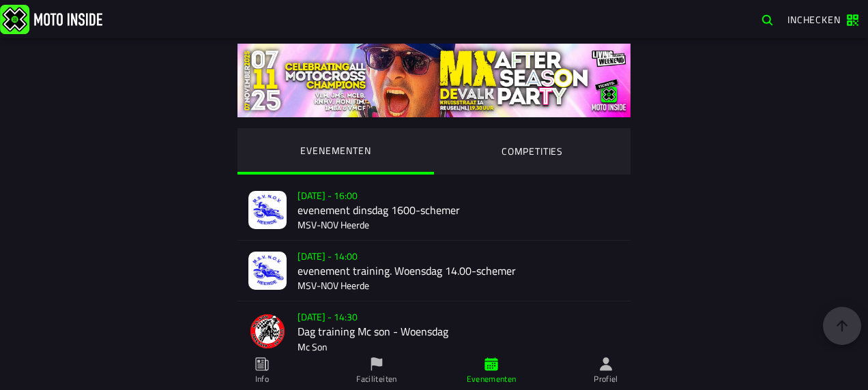 The image size is (868, 390). What do you see at coordinates (823, 20) in the screenshot?
I see `a: Inchecken` at bounding box center [823, 20].